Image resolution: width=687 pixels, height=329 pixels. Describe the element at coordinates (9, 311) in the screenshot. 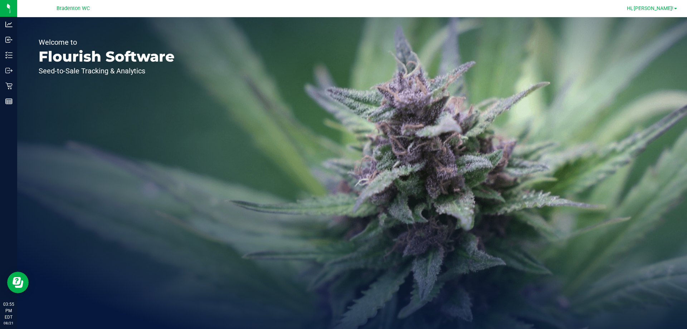

I see `p: 03:55 PM EDT` at that location.